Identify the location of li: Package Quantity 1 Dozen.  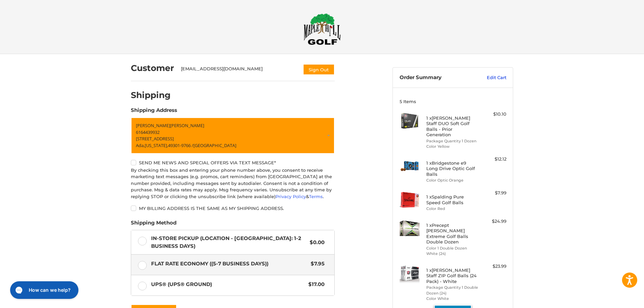
(452, 141).